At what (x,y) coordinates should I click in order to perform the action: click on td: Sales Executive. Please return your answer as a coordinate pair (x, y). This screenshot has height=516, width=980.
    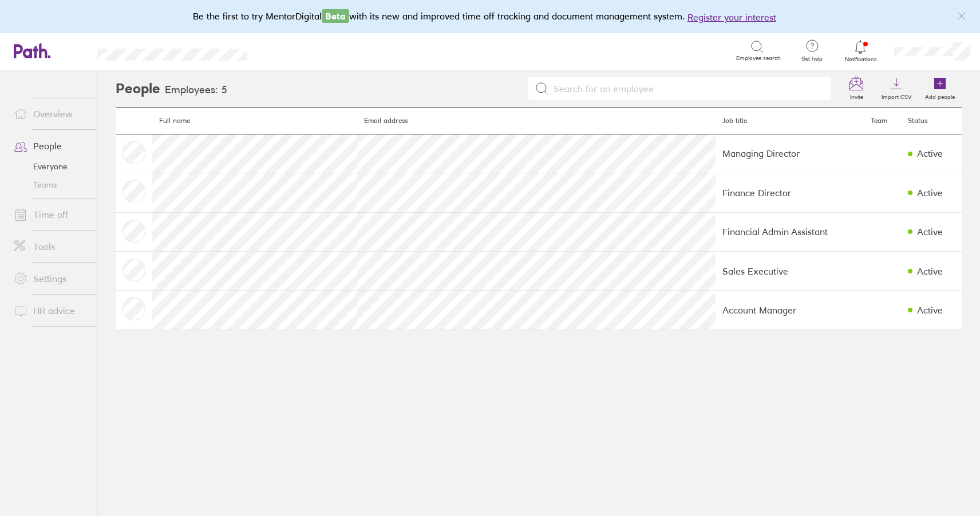
    Looking at the image, I should click on (790, 271).